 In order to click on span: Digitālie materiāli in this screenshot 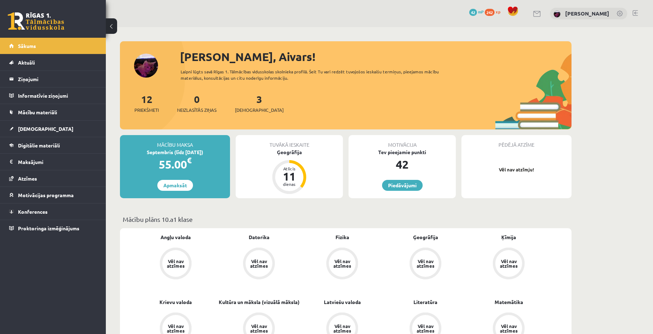, I will do `click(39, 145)`.